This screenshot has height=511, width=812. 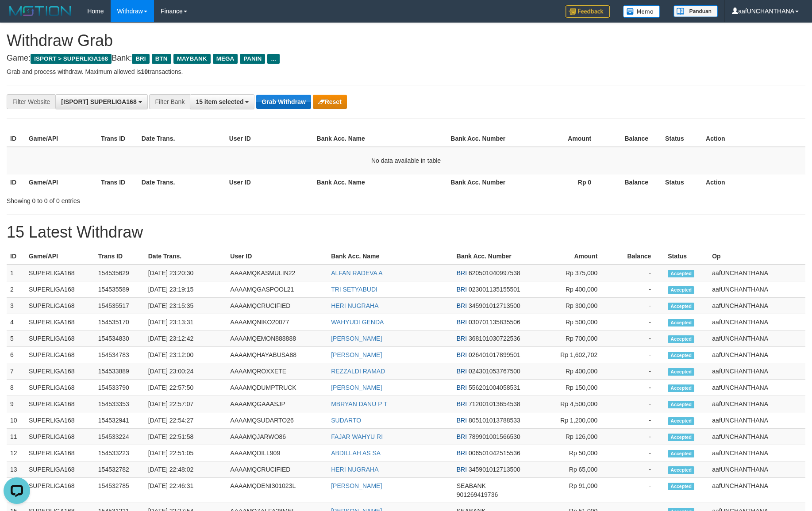 What do you see at coordinates (277, 273) in the screenshot?
I see `td: AAAAMQKASMULIN22` at bounding box center [277, 273].